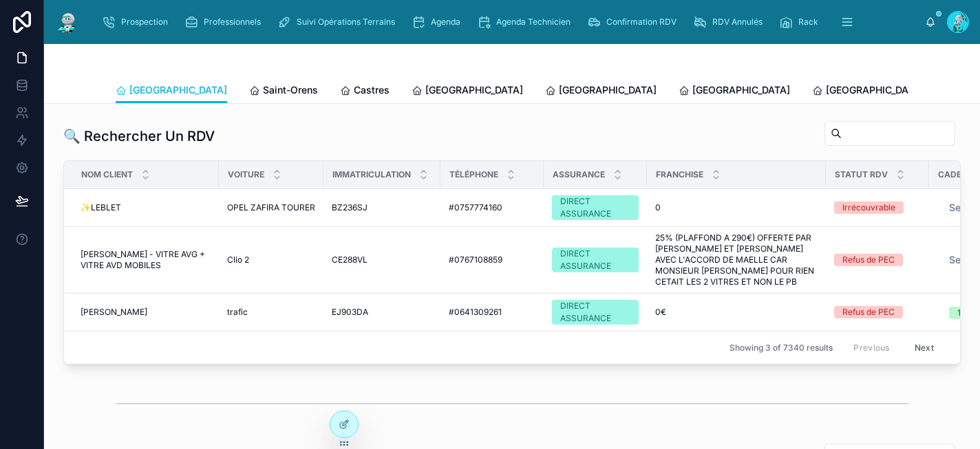 The width and height of the screenshot is (980, 449). I want to click on a: BZ236SJ, so click(382, 208).